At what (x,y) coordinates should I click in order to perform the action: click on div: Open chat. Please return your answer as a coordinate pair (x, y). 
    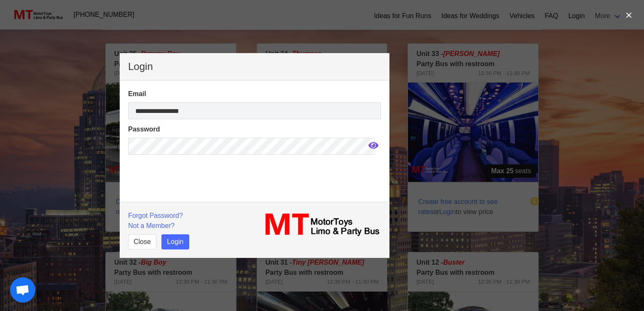
    Looking at the image, I should click on (22, 290).